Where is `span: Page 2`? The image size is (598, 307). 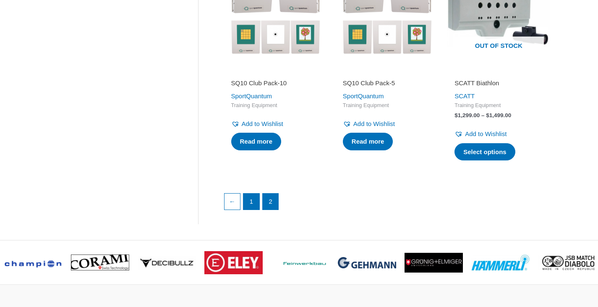
span: Page 2 is located at coordinates (271, 202).